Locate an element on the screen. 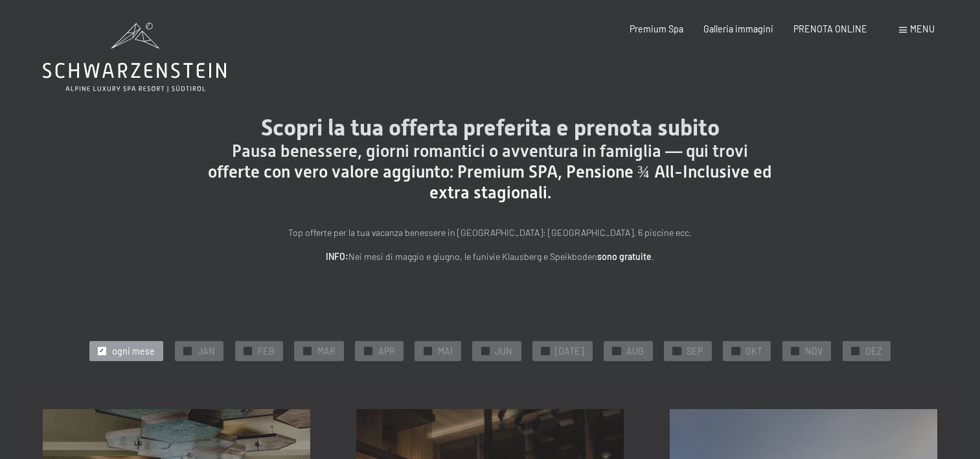 This screenshot has width=980, height=459. span: AUG is located at coordinates (635, 351).